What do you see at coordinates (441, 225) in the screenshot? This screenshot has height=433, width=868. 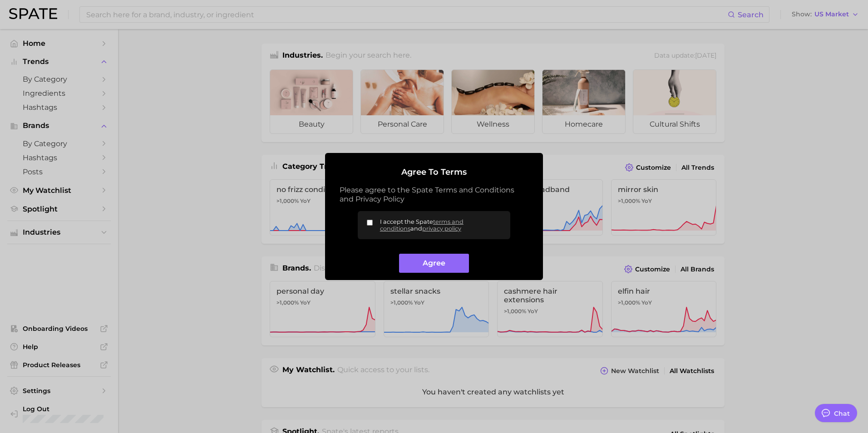 I see `span: I accept the Spate and` at bounding box center [441, 225].